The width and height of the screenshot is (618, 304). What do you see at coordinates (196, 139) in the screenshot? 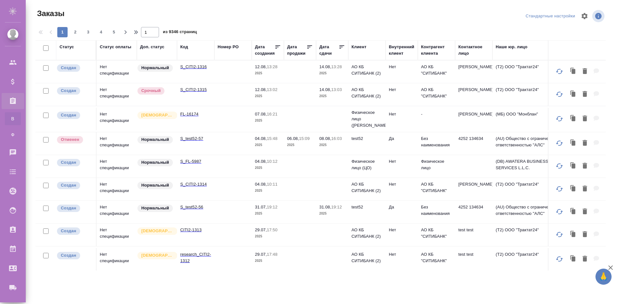
I see `p: S_test52-57` at bounding box center [196, 139].